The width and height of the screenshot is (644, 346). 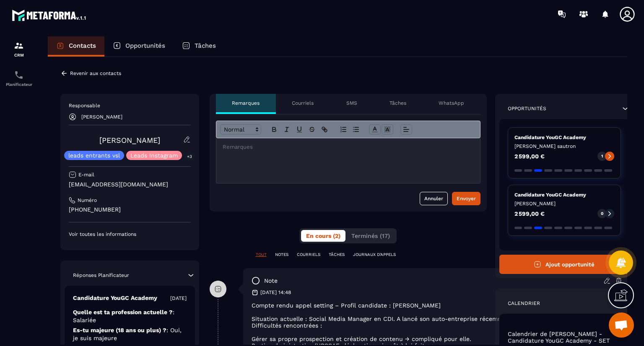 What do you see at coordinates (337, 255) in the screenshot?
I see `p: TÂCHES` at bounding box center [337, 255].